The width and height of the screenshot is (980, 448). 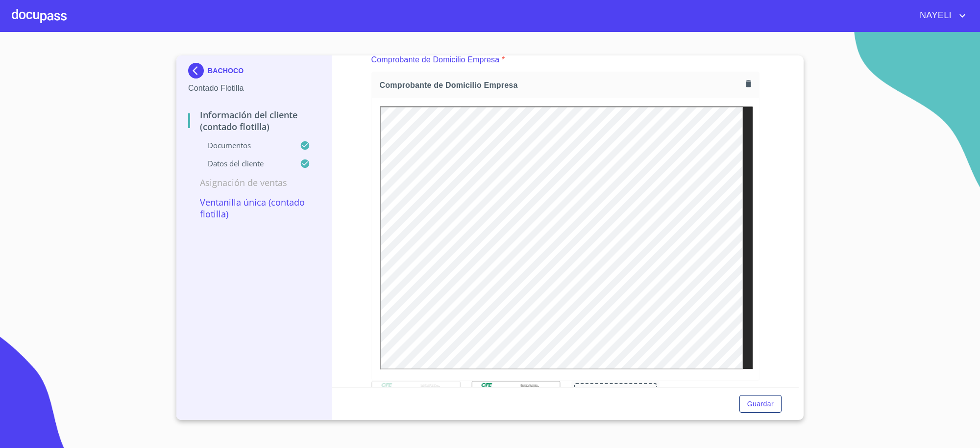 What do you see at coordinates (254, 182) in the screenshot?
I see `p: Asignación de Ventas` at bounding box center [254, 182].